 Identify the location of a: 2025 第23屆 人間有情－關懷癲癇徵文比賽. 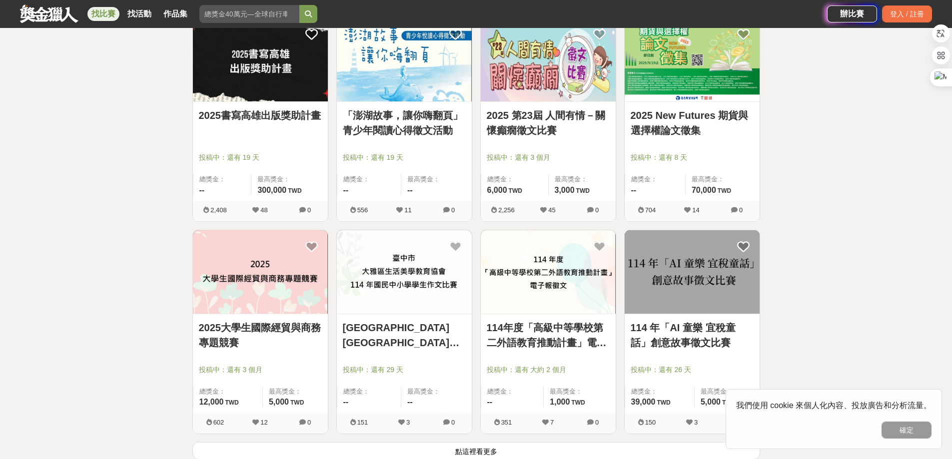
(548, 123).